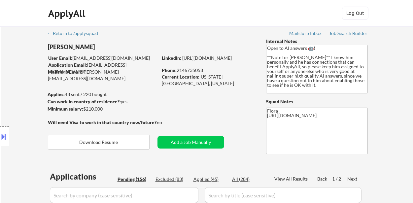 This screenshot has height=203, width=413. Describe the element at coordinates (349, 33) in the screenshot. I see `div: Job Search Builder` at that location.